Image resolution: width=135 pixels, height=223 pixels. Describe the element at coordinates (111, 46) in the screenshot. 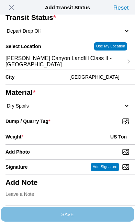

I see `ion-button: Use My Location` at that location.